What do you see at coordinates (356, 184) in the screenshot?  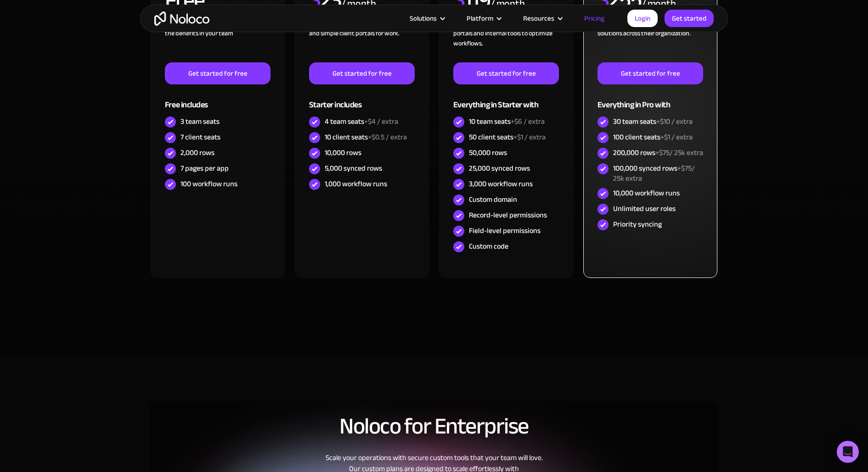 I see `div: 1,000 workflow runs` at bounding box center [356, 184].